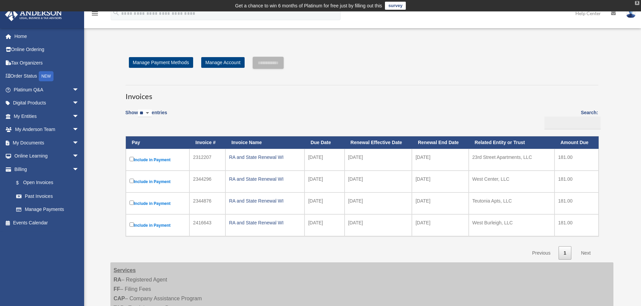  What do you see at coordinates (47, 156) in the screenshot?
I see `a: Online Learningarrow_drop_down` at bounding box center [47, 156].